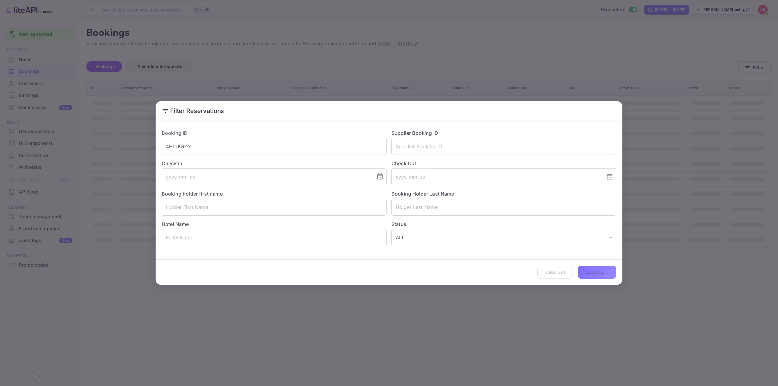  What do you see at coordinates (504, 238) in the screenshot?
I see `div: ALL` at bounding box center [504, 238].